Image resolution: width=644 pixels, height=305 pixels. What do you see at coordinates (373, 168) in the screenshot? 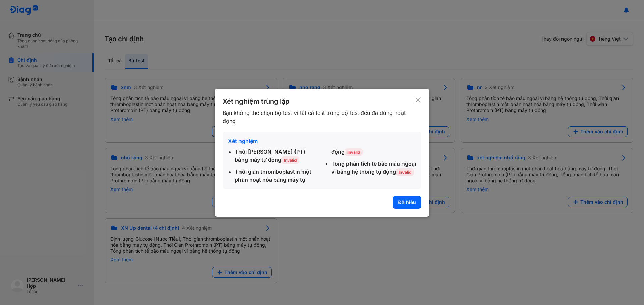
I see `div: Tổng phân tích tế bào máu ngoại vi bằng hệ thống tự động` at bounding box center [373, 168].